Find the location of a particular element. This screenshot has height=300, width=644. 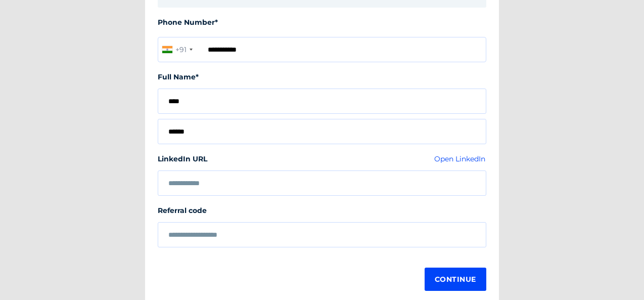

button: Continue is located at coordinates (456, 279).